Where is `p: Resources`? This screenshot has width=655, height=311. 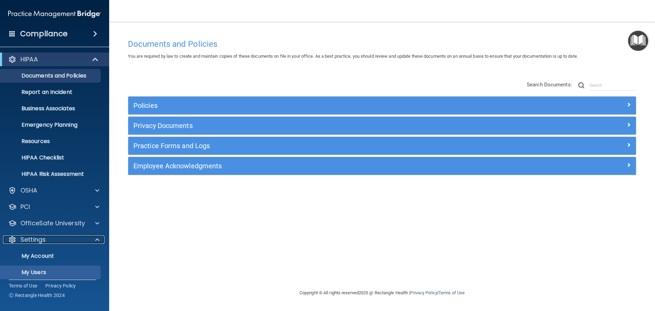 p: Resources is located at coordinates (51, 141).